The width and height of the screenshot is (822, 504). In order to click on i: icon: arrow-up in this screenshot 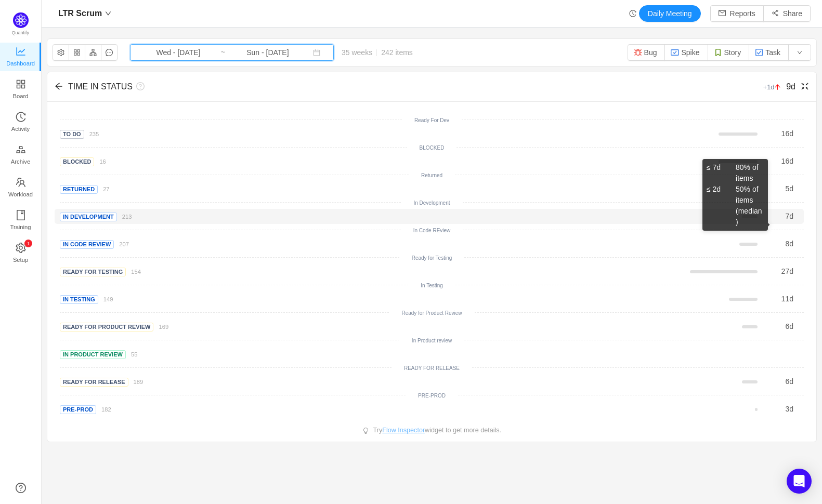, I will do `click(777, 87)`.